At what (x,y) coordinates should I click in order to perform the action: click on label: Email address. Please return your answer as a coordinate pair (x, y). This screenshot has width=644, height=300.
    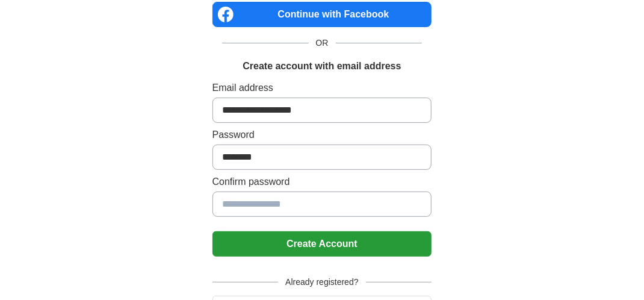
    Looking at the image, I should click on (322, 88).